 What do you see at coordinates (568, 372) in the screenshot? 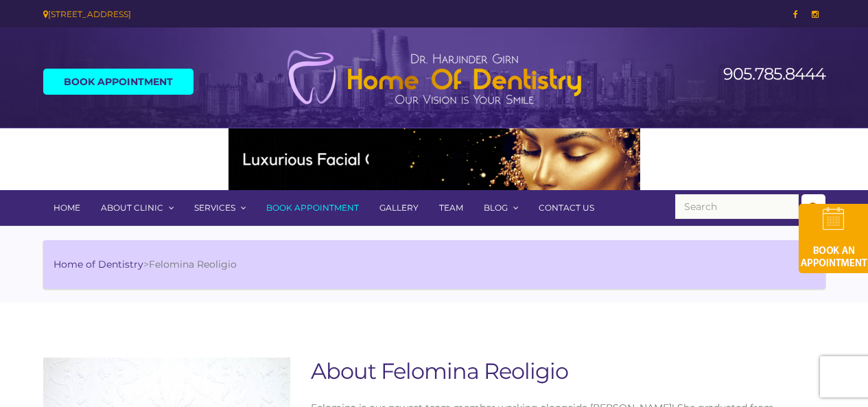
I see `h1: About Felomina Reoligio` at bounding box center [568, 372].